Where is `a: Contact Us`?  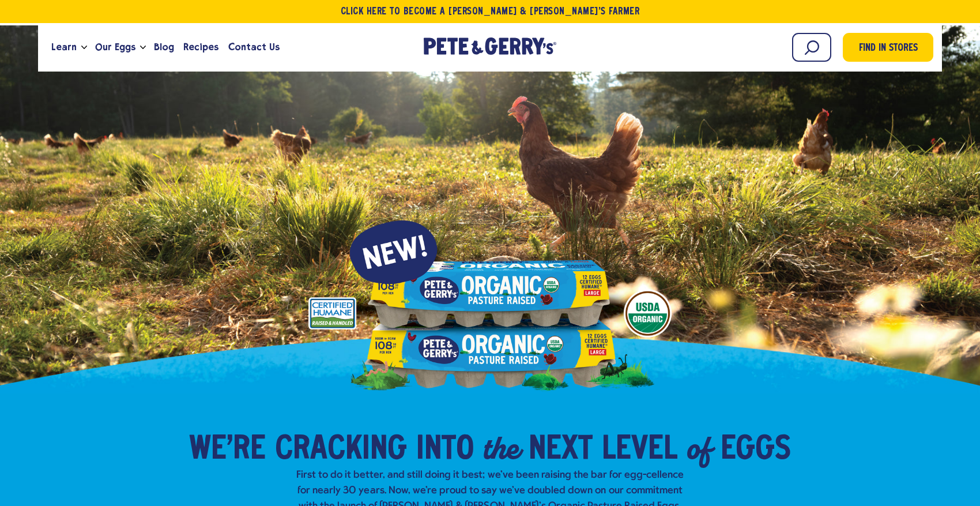
a: Contact Us is located at coordinates (254, 48).